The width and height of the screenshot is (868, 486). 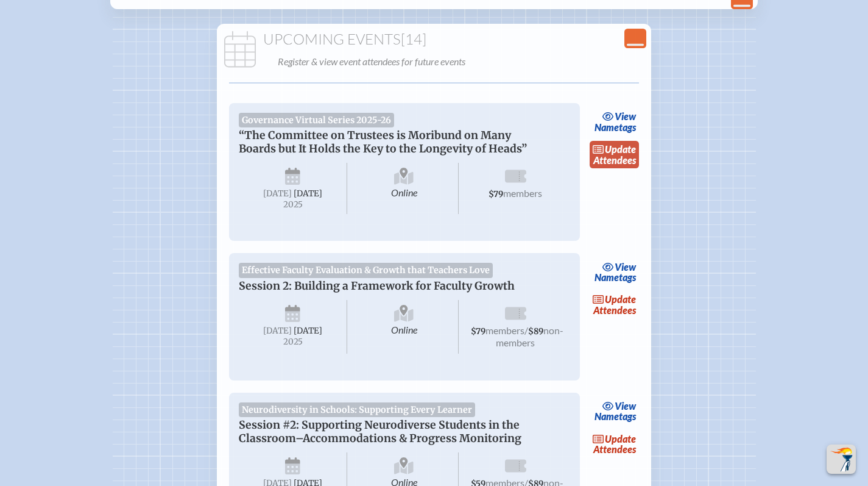 I want to click on span: Session 2: Building a Framework for Faculty Growth, so click(x=376, y=286).